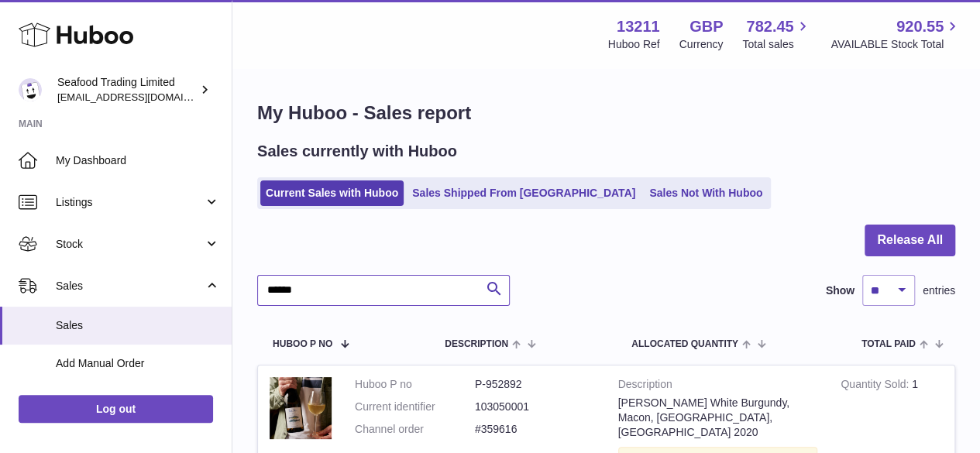  What do you see at coordinates (770, 27) in the screenshot?
I see `span: 782.45` at bounding box center [770, 27].